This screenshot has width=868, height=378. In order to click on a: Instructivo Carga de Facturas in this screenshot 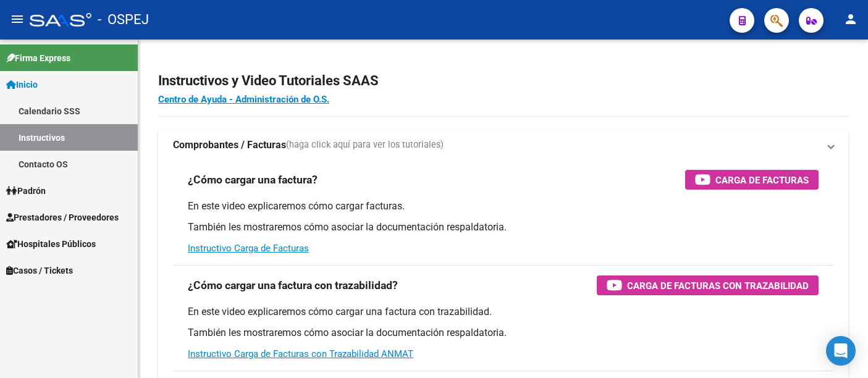, I will do `click(248, 248)`.